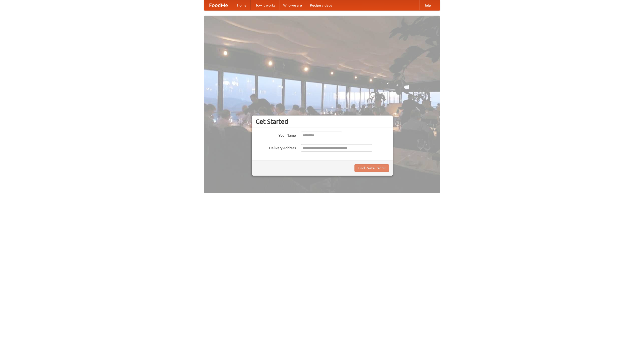 The height and width of the screenshot is (356, 644). I want to click on a: Who we are, so click(292, 5).